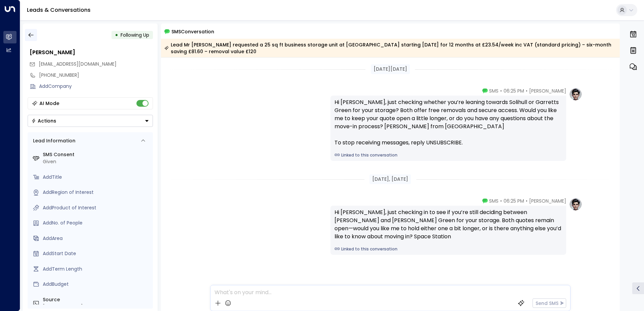 This screenshot has width=644, height=311. Describe the element at coordinates (96, 86) in the screenshot. I see `div: AddCompany` at that location.